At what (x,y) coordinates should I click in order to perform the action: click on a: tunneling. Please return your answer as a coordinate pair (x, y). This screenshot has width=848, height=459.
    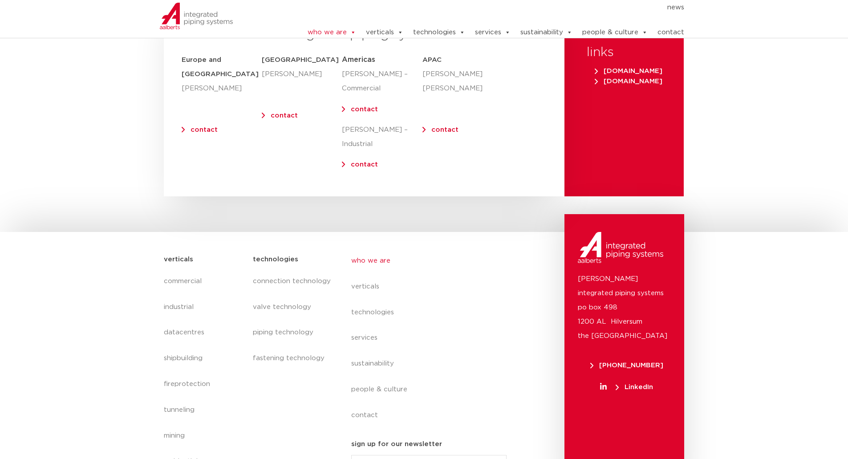
    Looking at the image, I should click on (204, 410).